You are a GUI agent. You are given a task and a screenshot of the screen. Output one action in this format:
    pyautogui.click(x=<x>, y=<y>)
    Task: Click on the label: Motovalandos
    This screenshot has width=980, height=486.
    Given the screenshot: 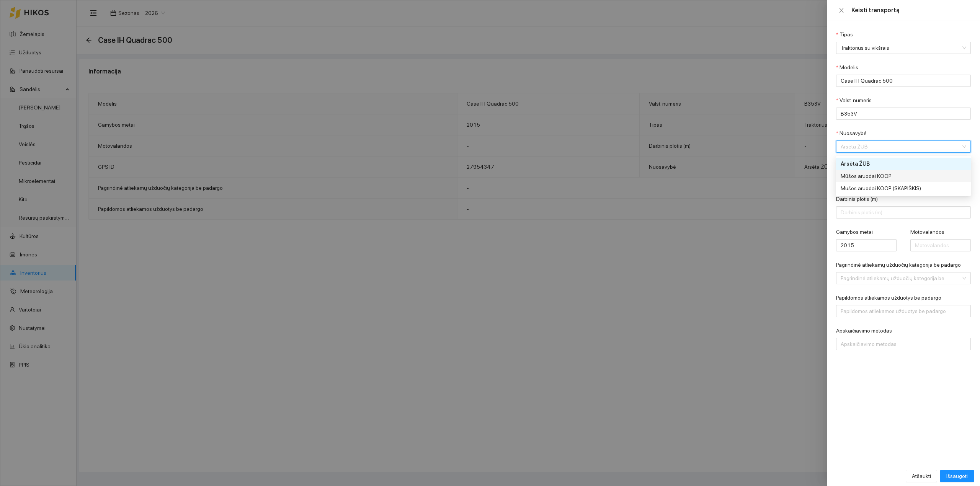 What is the action you would take?
    pyautogui.click(x=927, y=232)
    